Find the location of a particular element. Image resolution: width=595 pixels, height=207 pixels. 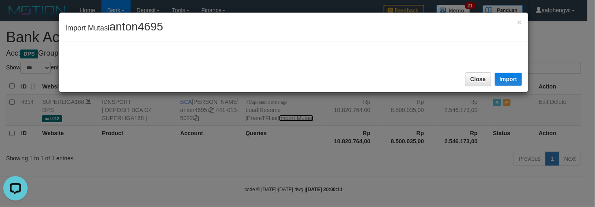

button: Import is located at coordinates (508, 79).